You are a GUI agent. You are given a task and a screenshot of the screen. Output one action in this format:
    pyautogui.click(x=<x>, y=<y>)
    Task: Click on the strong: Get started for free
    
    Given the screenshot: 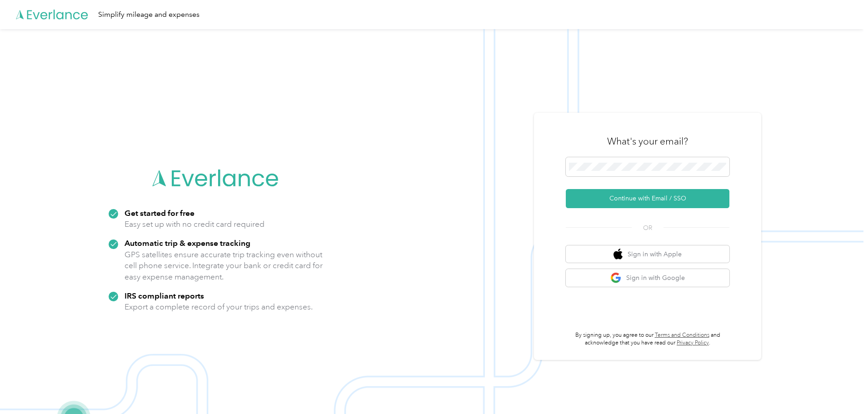 What is the action you would take?
    pyautogui.click(x=159, y=213)
    